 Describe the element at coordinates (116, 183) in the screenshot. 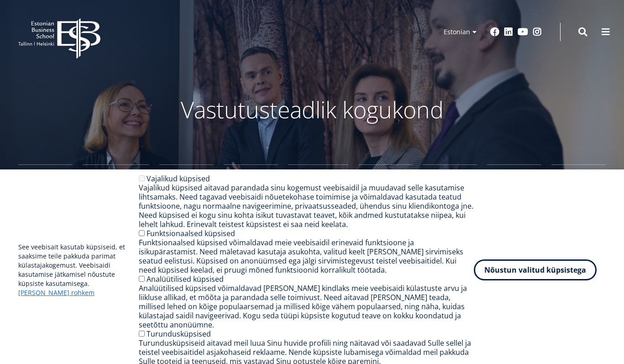

I see `a: Bakalaureuseõpe` at that location.